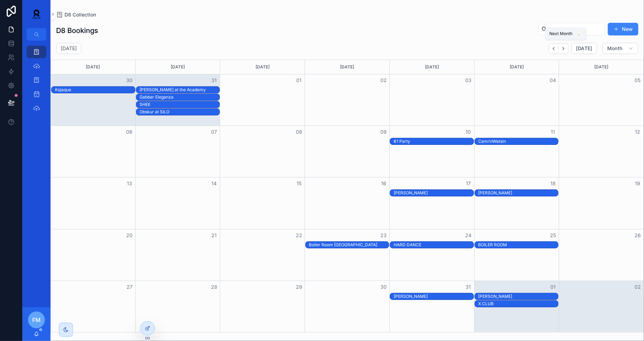  Describe the element at coordinates (434, 141) in the screenshot. I see `div: €1 Party` at that location.